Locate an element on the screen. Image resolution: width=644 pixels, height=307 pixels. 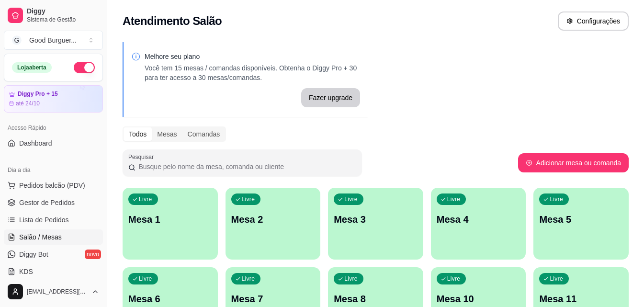
button: LivreMesa 4 is located at coordinates (478, 223).